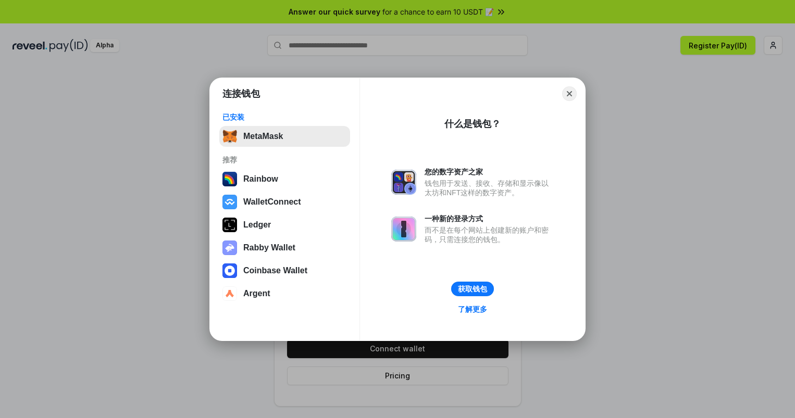  What do you see at coordinates (489, 172) in the screenshot?
I see `div: 您的数字资产之家` at bounding box center [489, 172].